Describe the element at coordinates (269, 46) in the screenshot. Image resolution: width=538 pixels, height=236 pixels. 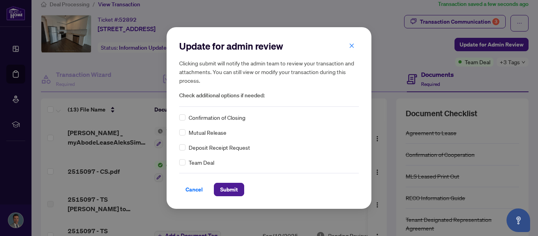
I see `h2: Update for admin review` at that location.